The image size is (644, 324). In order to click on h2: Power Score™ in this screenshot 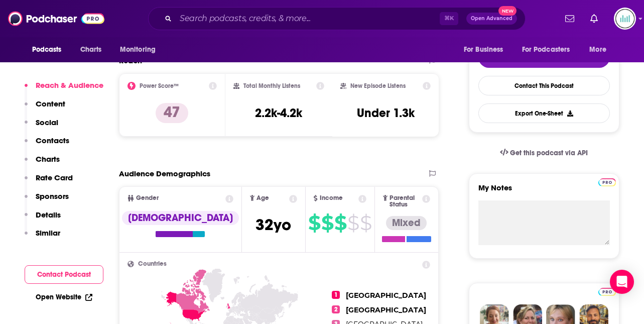, I will do `click(159, 86)`.